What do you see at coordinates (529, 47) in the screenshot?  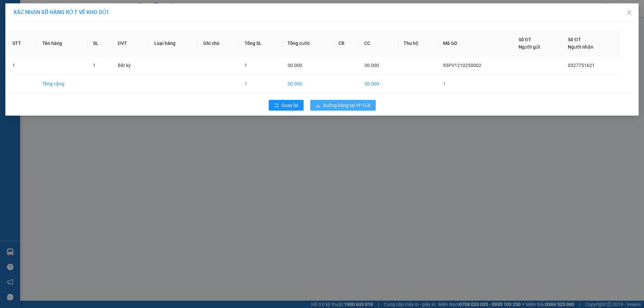 I see `span: Người gửi` at bounding box center [529, 47].